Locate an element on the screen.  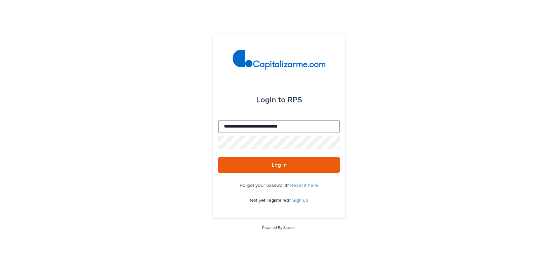
span: Login to is located at coordinates (271, 100).